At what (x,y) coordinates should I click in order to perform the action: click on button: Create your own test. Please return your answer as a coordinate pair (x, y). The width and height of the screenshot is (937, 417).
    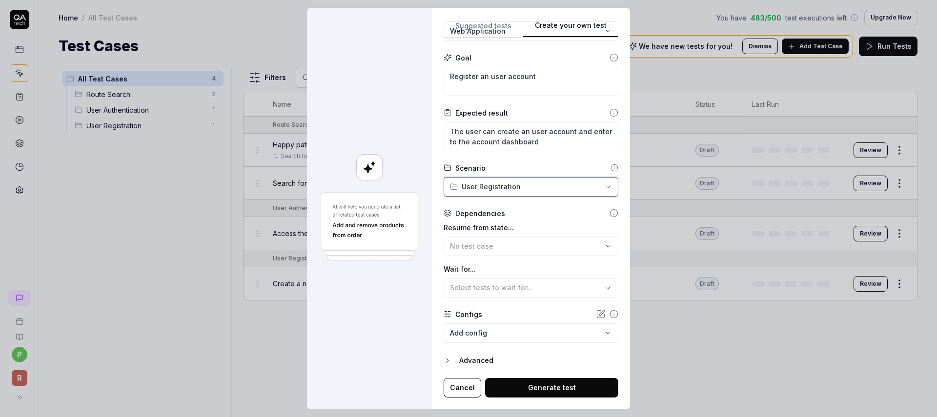
    Looking at the image, I should click on (570, 29).